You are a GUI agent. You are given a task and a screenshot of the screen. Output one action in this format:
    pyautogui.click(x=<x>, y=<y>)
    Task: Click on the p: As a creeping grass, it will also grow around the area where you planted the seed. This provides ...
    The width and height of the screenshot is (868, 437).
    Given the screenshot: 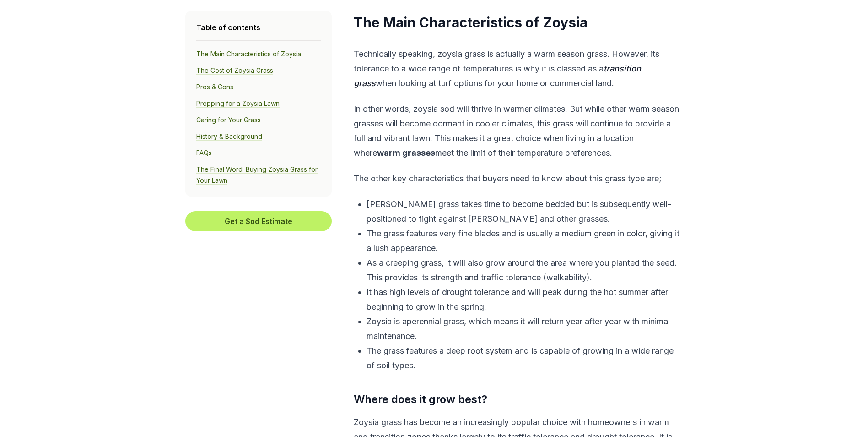 What is the action you would take?
    pyautogui.click(x=523, y=270)
    